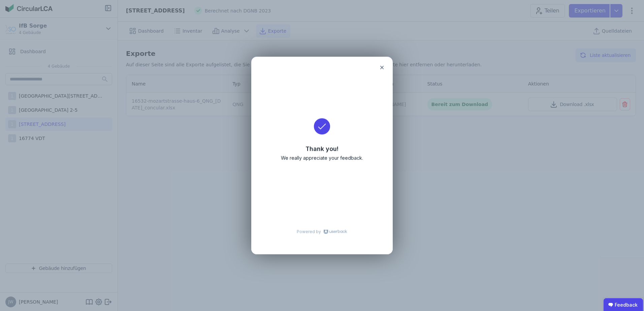 Image resolution: width=644 pixels, height=311 pixels. Describe the element at coordinates (322, 158) in the screenshot. I see `p: We really appreciate your feedback.` at that location.